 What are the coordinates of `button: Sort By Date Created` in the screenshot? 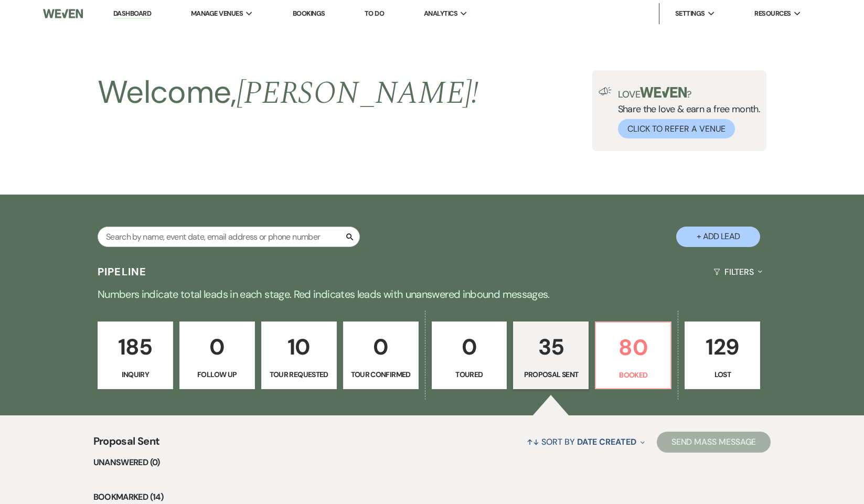 It's located at (586, 441).